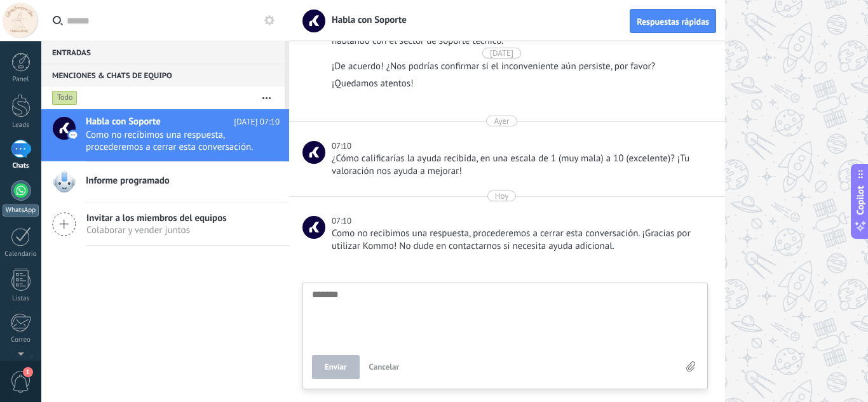 This screenshot has width=868, height=402. I want to click on span: Colaborar y vender juntos, so click(156, 230).